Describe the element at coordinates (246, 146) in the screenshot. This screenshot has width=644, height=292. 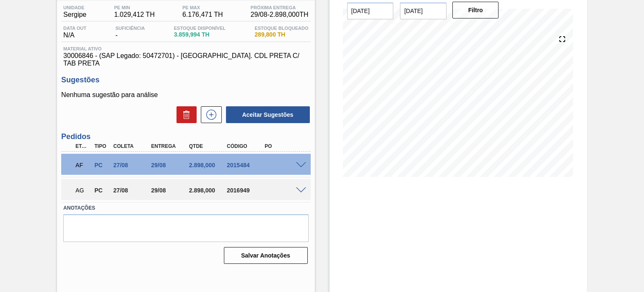
I see `div: Código` at that location.